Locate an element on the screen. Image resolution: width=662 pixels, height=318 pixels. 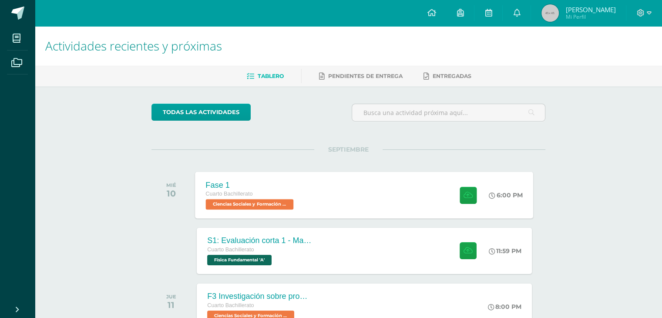
div: 11 is located at coordinates (171, 305).